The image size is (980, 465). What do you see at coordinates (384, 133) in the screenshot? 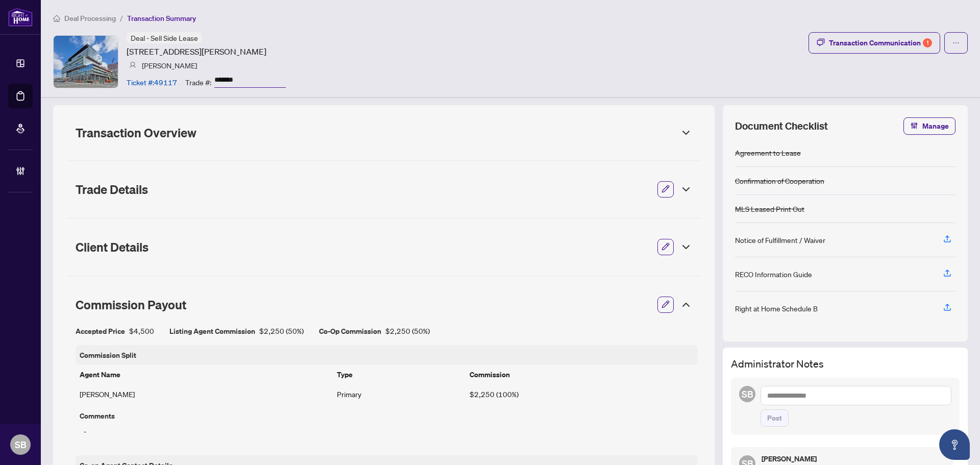
I see `div: Transaction Overview` at bounding box center [384, 133].